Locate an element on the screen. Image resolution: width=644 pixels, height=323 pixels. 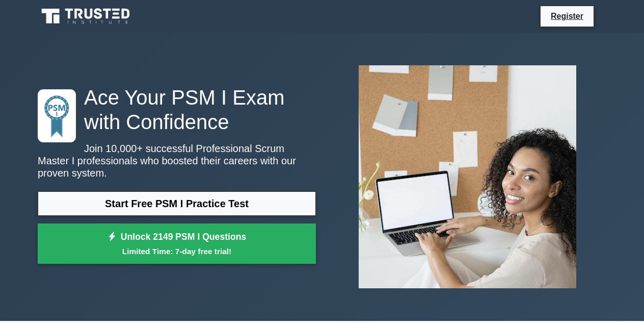
small: Limited Time: 7-day free trial! is located at coordinates (177, 251).